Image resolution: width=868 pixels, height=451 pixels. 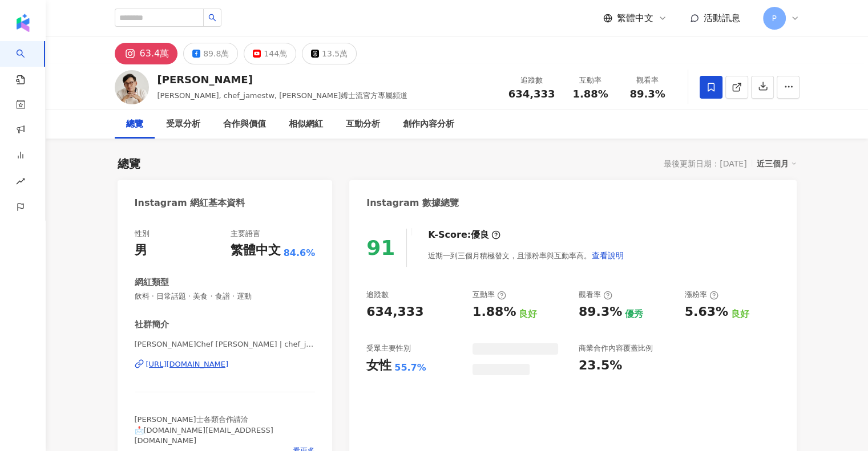 I want to click on button: 13.5萬, so click(x=329, y=54).